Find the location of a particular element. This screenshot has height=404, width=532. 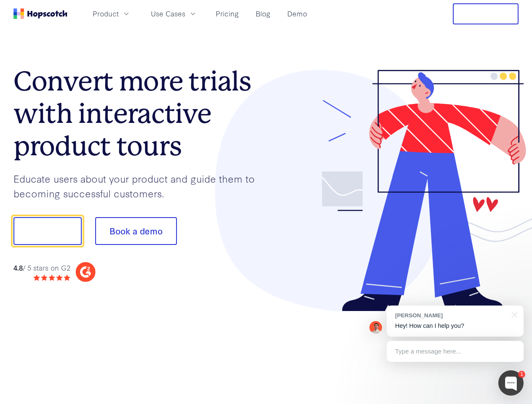

button: Product is located at coordinates (112, 14).